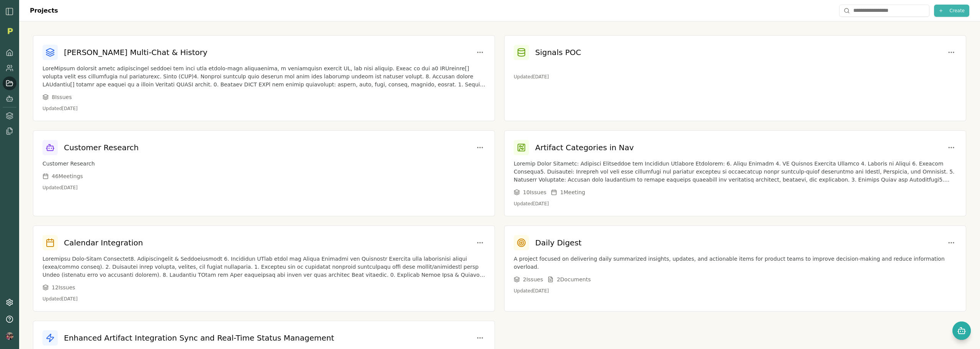 This screenshot has height=349, width=980. What do you see at coordinates (957, 11) in the screenshot?
I see `span: Create` at bounding box center [957, 11].